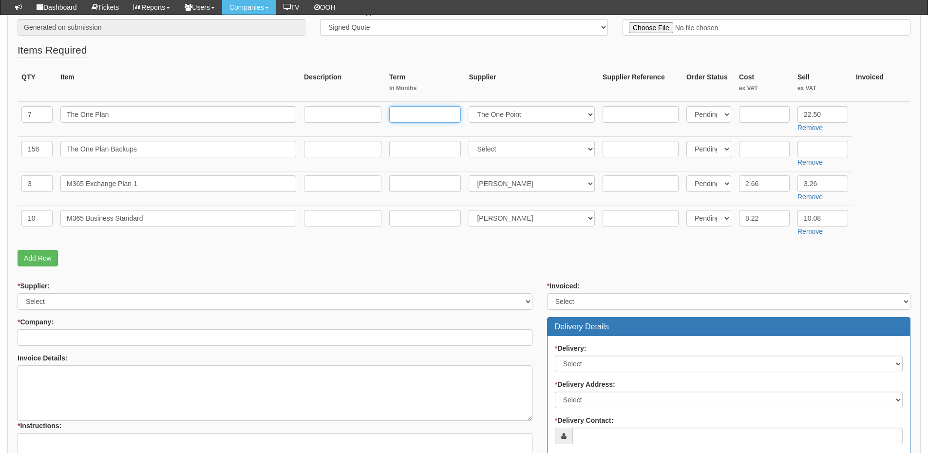  Describe the element at coordinates (425, 88) in the screenshot. I see `small: In Months` at that location.